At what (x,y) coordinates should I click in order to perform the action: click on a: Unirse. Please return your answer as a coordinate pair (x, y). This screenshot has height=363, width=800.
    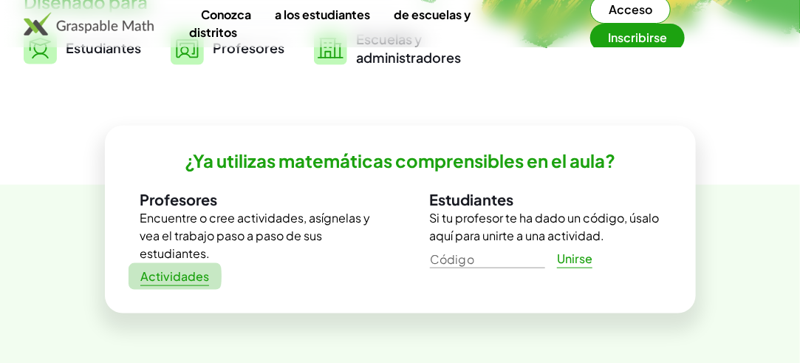
    Looking at the image, I should click on (575, 259).